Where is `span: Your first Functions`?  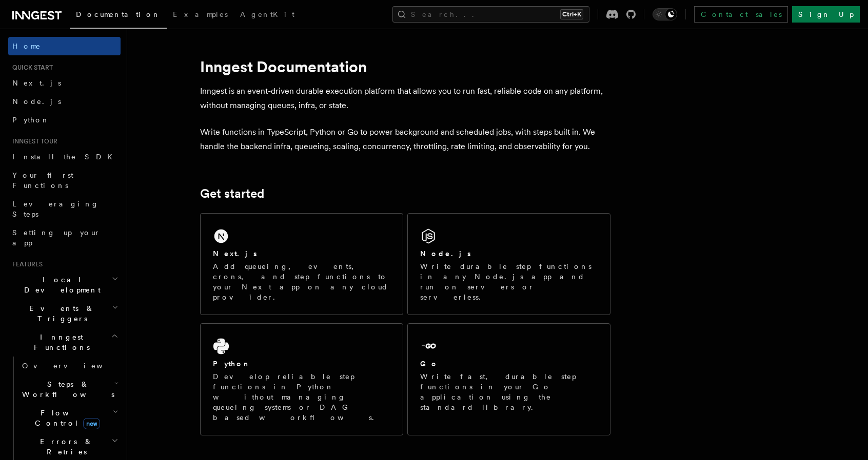
span: Your first Functions is located at coordinates (42, 181).